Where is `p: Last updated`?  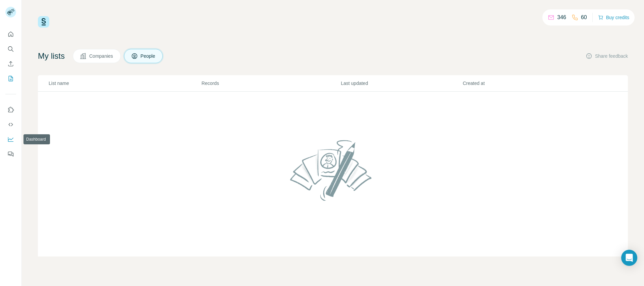
p: Last updated is located at coordinates (401, 83).